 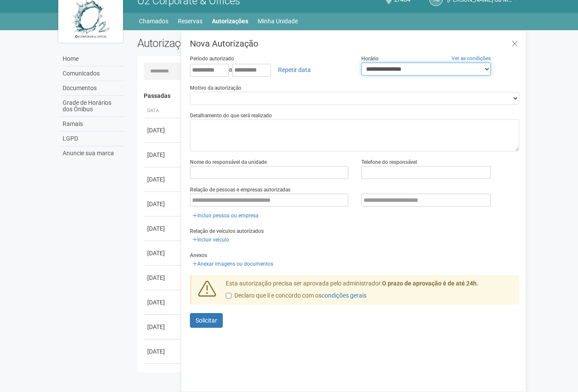 What do you see at coordinates (344, 295) in the screenshot?
I see `a: condições gerais` at bounding box center [344, 295].